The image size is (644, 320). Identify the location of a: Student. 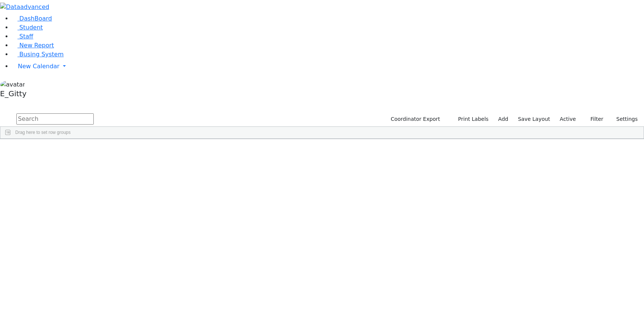
(27, 27).